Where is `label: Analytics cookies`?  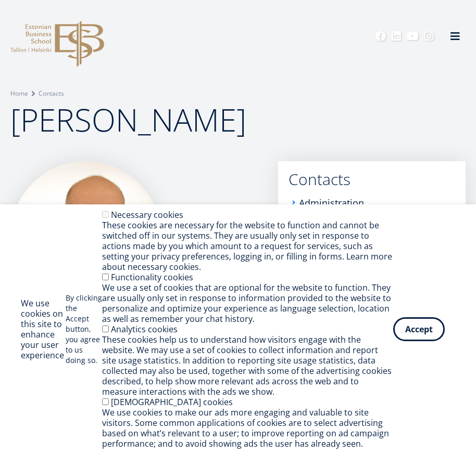 label: Analytics cookies is located at coordinates (144, 330).